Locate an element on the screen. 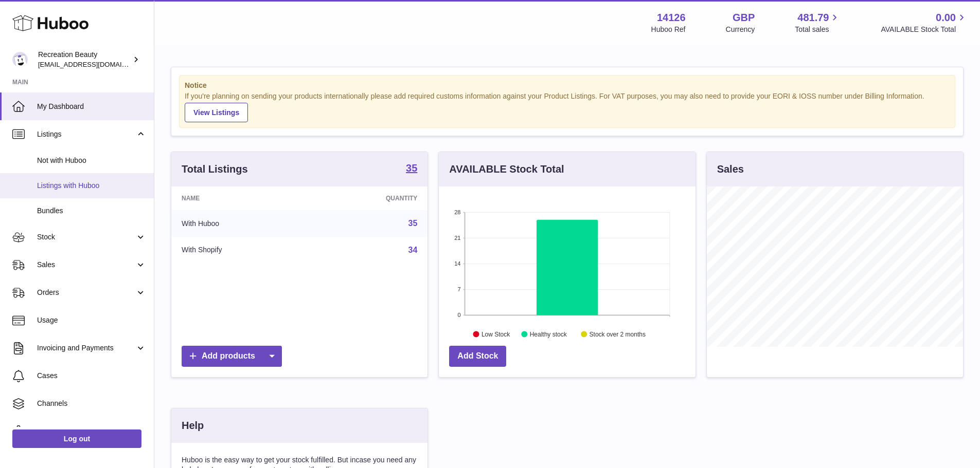 The image size is (980, 468). text: 21 is located at coordinates (458, 238).